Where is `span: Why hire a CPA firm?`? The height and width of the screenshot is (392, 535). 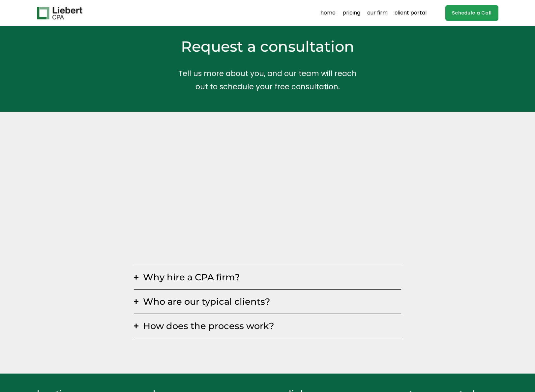 span: Why hire a CPA firm? is located at coordinates (270, 277).